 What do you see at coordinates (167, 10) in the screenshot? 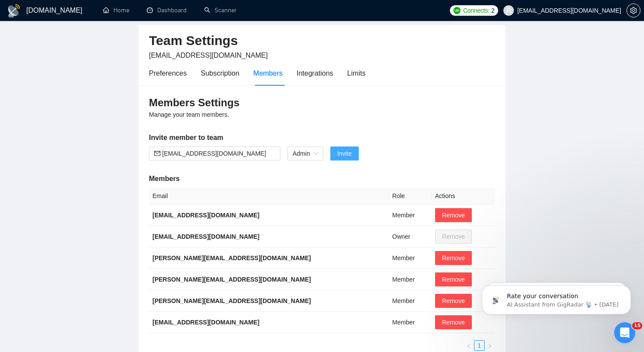
I see `a: dashboardDashboard` at bounding box center [167, 10].